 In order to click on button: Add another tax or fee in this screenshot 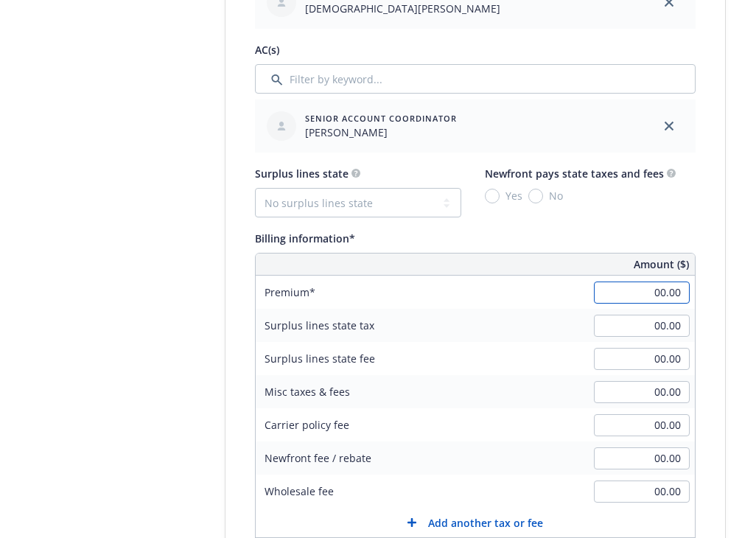, I will do `click(475, 523)`.